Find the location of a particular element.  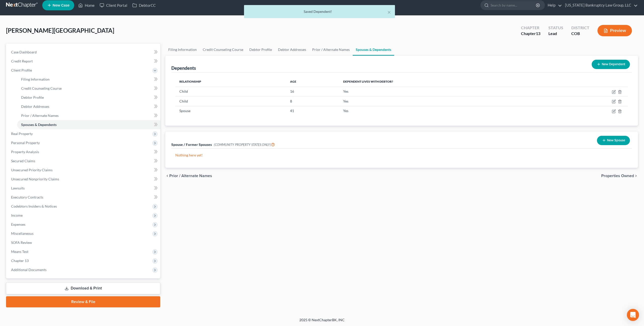

a: Property Analysis is located at coordinates (84, 152).